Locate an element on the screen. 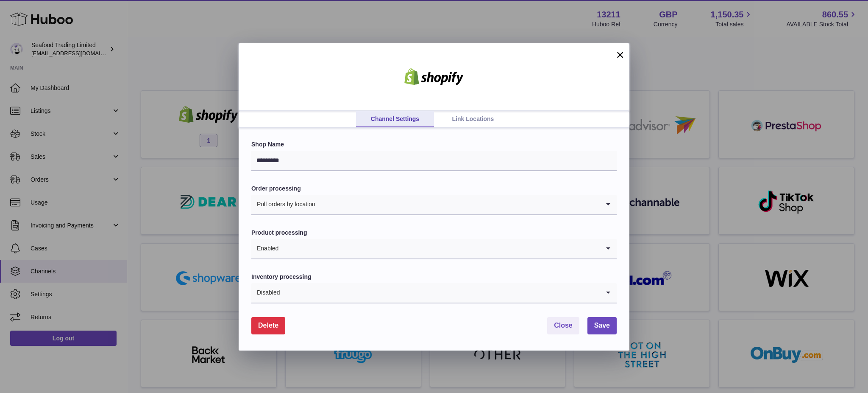 The width and height of the screenshot is (868, 393). img: shopify is located at coordinates (434, 77).